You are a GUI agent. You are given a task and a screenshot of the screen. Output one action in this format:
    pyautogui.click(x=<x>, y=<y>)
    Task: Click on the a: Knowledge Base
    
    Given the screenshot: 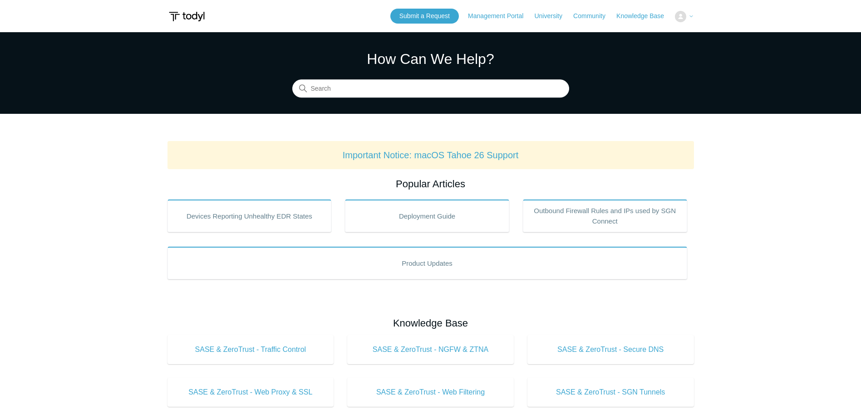 What is the action you would take?
    pyautogui.click(x=644, y=16)
    